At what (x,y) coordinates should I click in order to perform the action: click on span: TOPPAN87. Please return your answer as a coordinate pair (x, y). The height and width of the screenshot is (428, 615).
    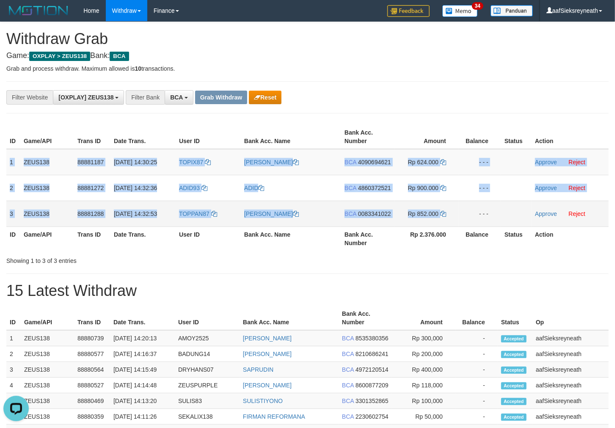
    Looking at the image, I should click on (194, 214).